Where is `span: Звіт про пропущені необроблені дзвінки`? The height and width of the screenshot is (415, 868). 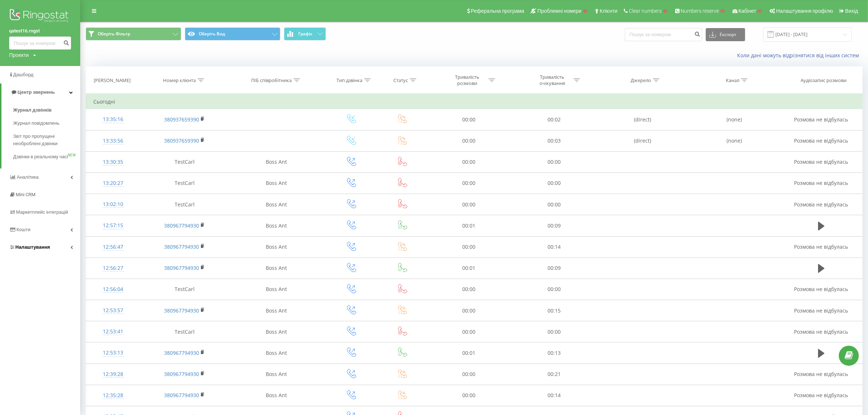
span: Звіт про пропущені необроблені дзвінки is located at coordinates (45, 140).